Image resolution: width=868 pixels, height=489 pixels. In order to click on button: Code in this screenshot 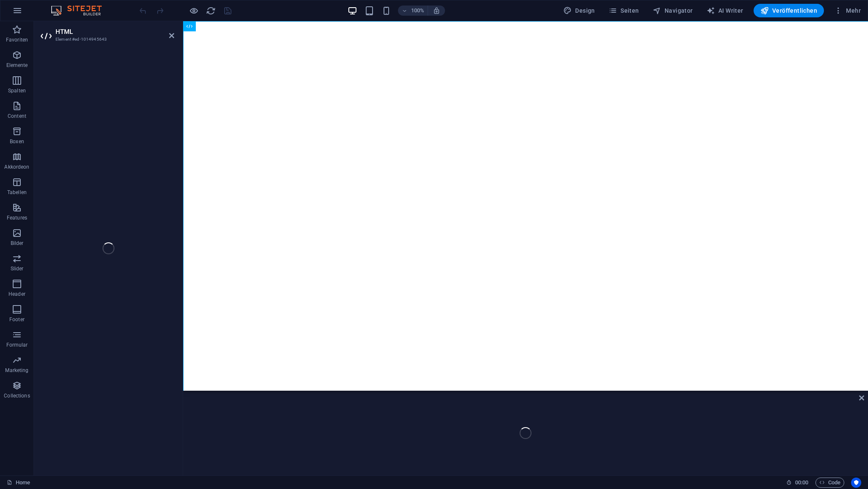, I will do `click(829, 482)`.